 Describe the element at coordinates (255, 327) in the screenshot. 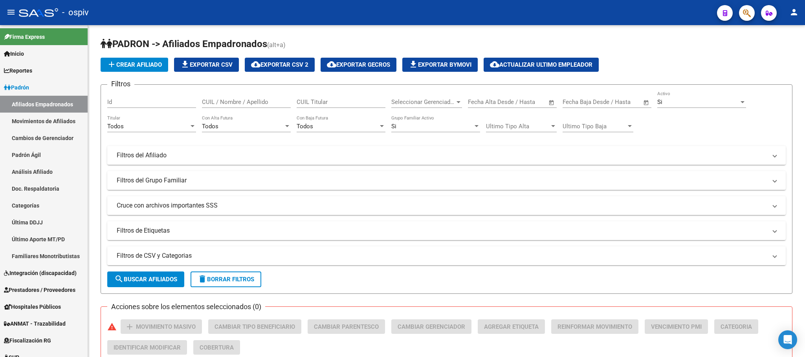

I see `span: Cambiar Tipo Beneficiario` at that location.